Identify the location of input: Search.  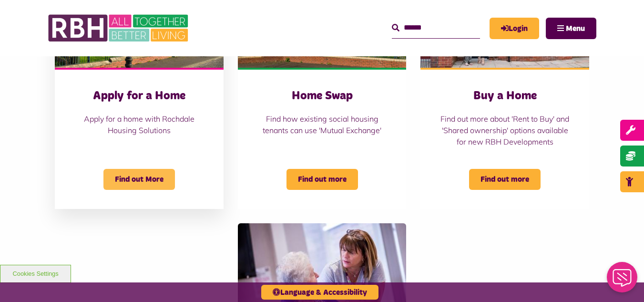
(436, 27).